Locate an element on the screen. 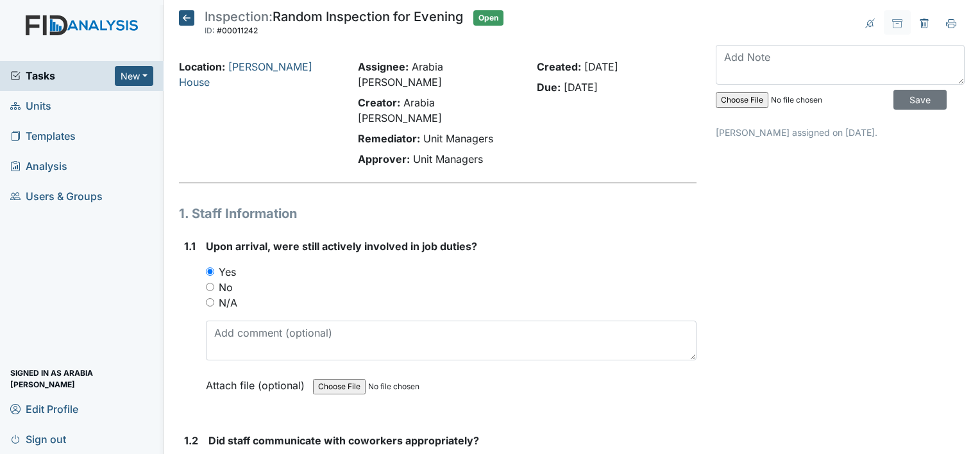  span: Units is located at coordinates (31, 106).